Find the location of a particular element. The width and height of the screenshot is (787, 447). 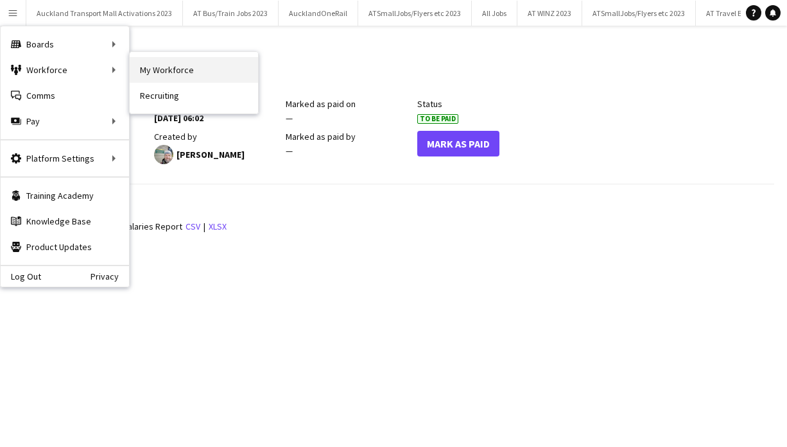

button: AT Travel Expos 2024 is located at coordinates (739, 13).